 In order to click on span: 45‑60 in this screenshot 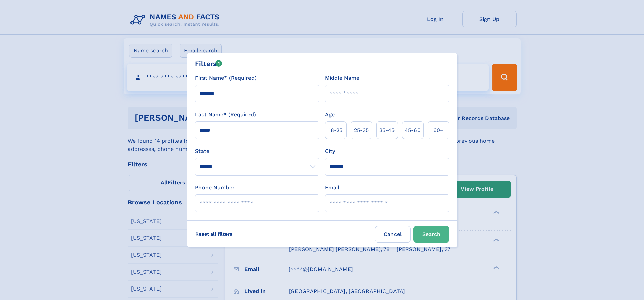, I will do `click(412, 130)`.